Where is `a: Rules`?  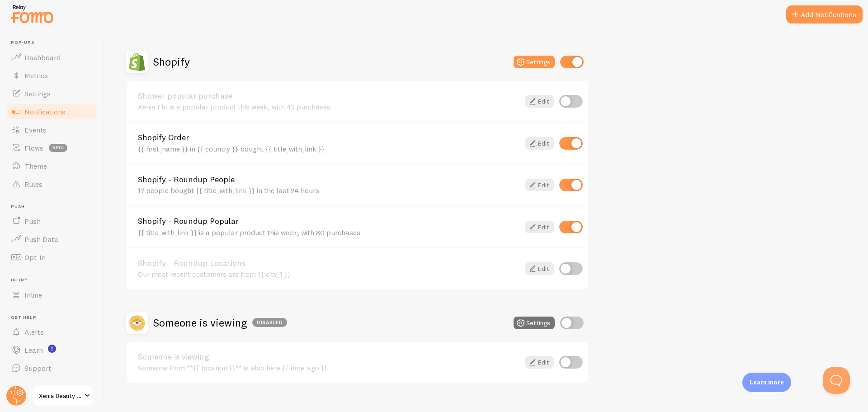 a: Rules is located at coordinates (52, 184).